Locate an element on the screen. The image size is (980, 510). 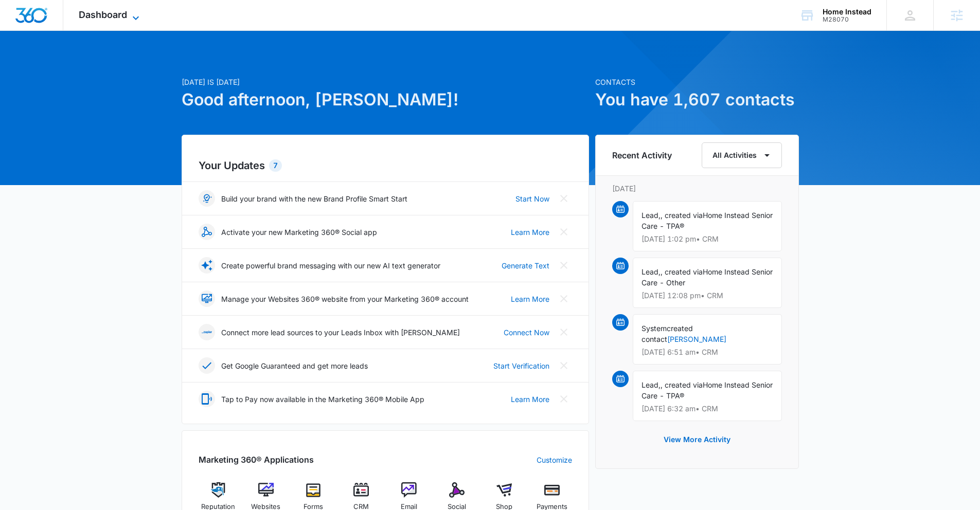
h2: Marketing 360® Applications is located at coordinates (256, 459).